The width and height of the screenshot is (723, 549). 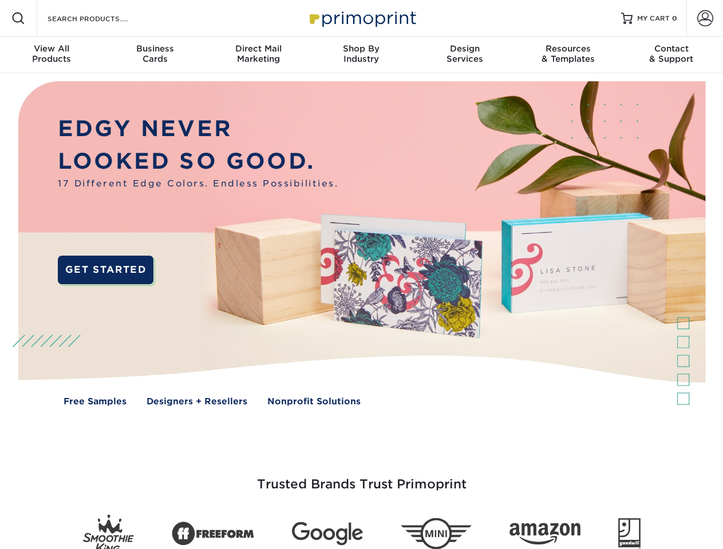 I want to click on img: Goodwill, so click(x=629, y=534).